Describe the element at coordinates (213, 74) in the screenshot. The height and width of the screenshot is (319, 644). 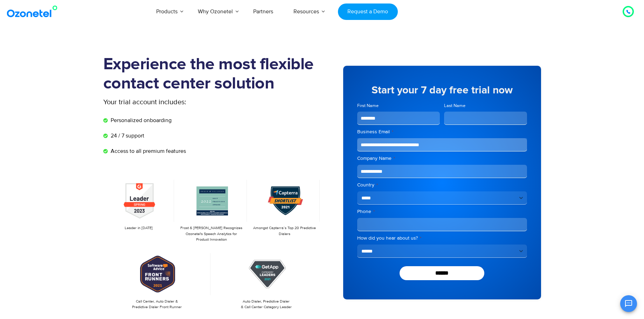
I see `h1: Experience the most flexible contact center solution` at that location.